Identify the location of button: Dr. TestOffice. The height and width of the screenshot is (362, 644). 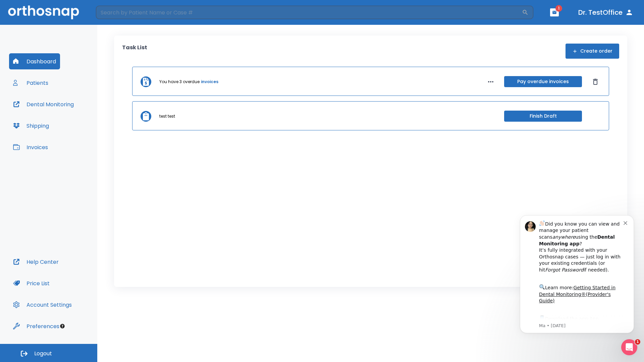
(606, 12).